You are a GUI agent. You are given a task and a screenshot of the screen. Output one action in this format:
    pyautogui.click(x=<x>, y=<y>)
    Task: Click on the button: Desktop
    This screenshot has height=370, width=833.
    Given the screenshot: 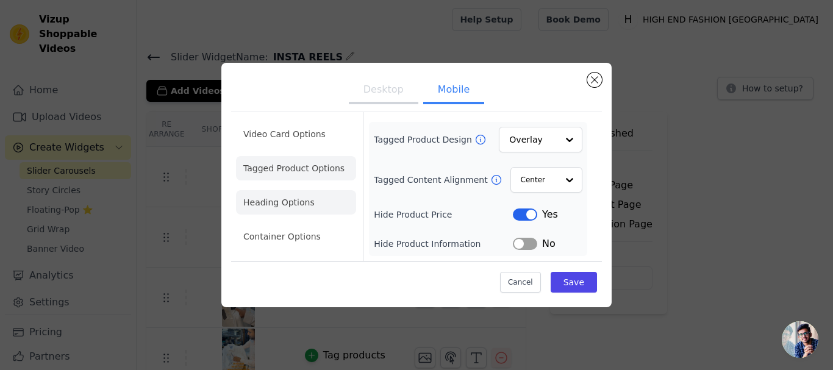 What is the action you would take?
    pyautogui.click(x=384, y=91)
    